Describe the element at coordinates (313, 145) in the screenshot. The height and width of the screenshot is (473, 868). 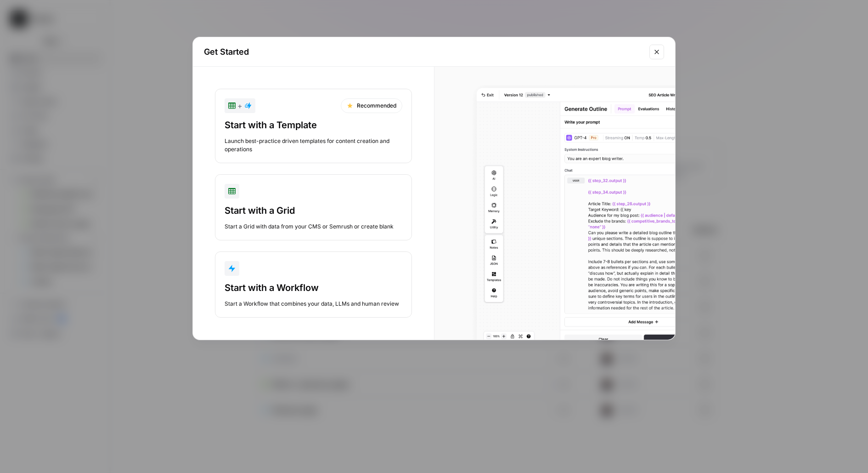
I see `div: Launch best-practice driven templates for content creation and operations` at that location.